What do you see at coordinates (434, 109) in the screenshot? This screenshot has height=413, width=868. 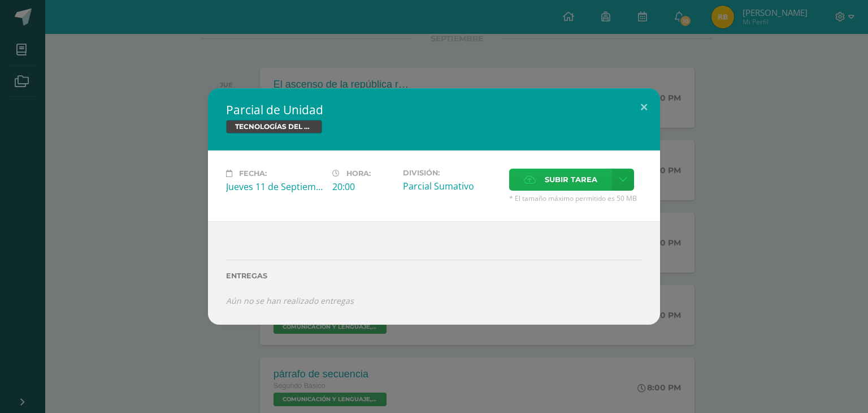 I see `h2: Parcial de Unidad` at bounding box center [434, 109].